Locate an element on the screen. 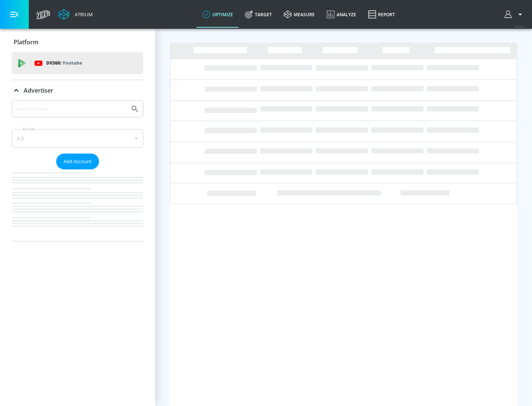 This screenshot has width=532, height=406. a: Report is located at coordinates (381, 14).